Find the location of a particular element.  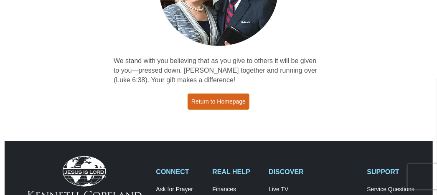

a: Return to Homepage is located at coordinates (218, 101).